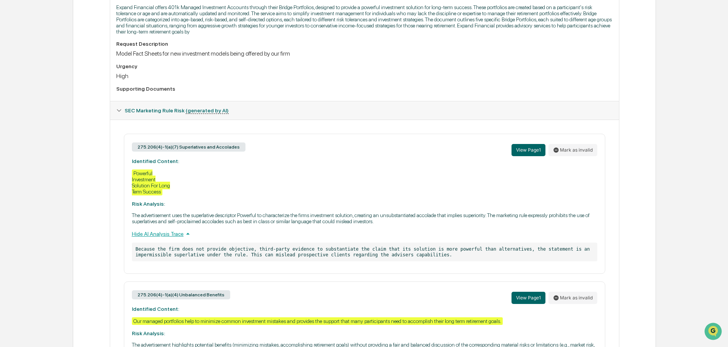  I want to click on img: f2157a4c-a0d3-4daa-907e-bb6f0de503a5-1751232295721, so click(10, 10).